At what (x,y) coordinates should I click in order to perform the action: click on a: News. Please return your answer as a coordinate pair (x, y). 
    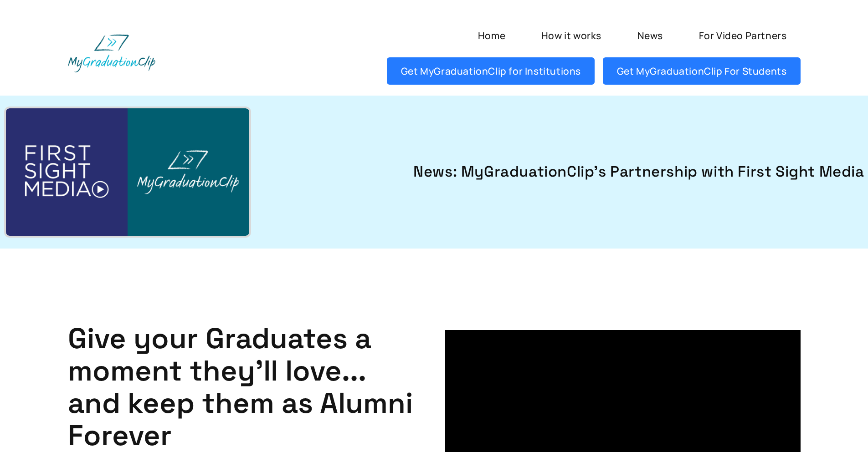
    Looking at the image, I should click on (650, 36).